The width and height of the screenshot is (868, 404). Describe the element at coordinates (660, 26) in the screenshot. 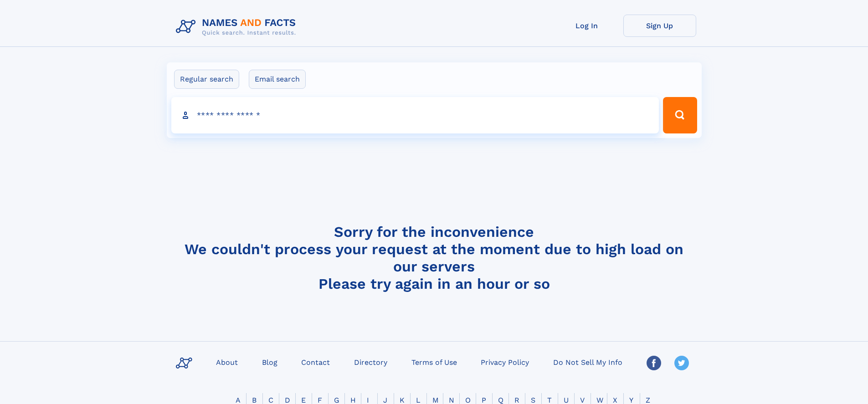

I see `a: Sign Up` at that location.